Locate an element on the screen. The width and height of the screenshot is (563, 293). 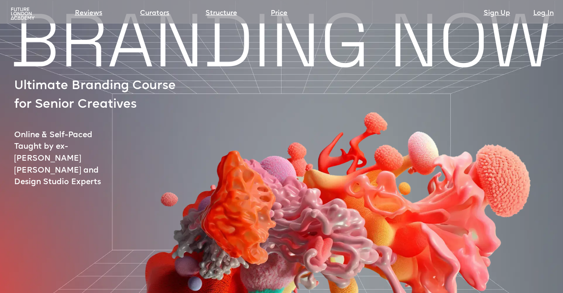
a: Curators is located at coordinates (155, 13).